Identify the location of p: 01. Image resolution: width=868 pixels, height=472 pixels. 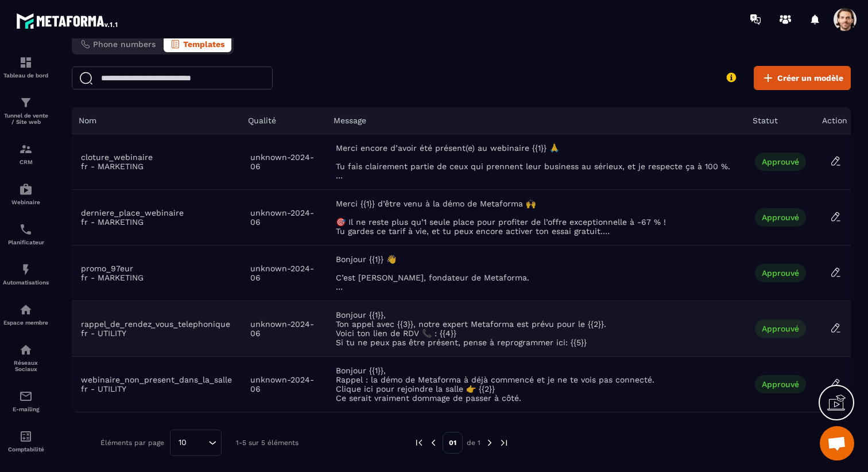
(452, 443).